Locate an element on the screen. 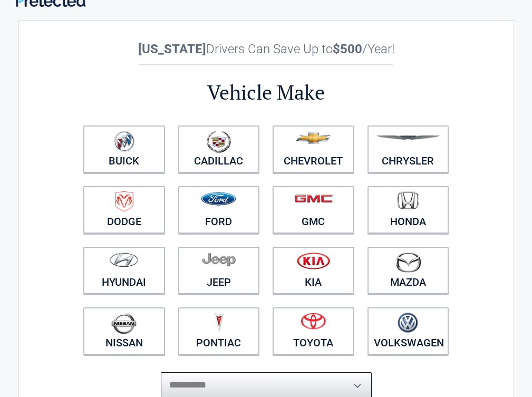  img: chrysler is located at coordinates (408, 138).